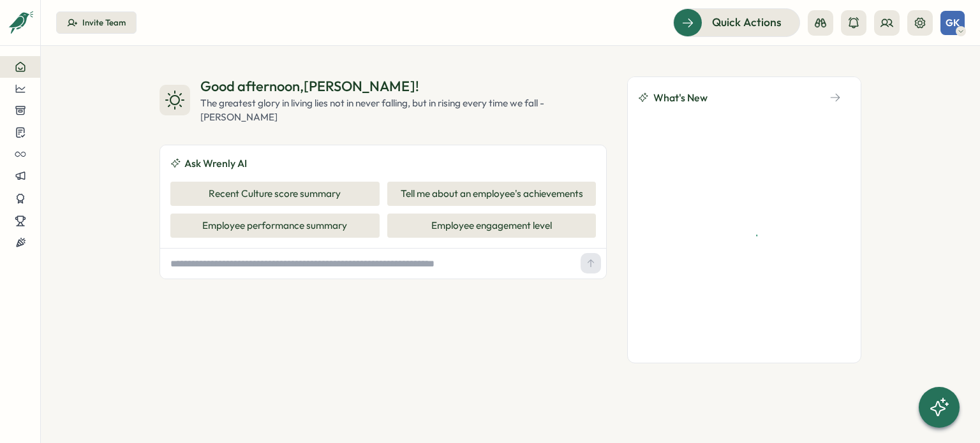 Image resolution: width=980 pixels, height=443 pixels. What do you see at coordinates (275, 225) in the screenshot?
I see `button: Employee performance summary` at bounding box center [275, 225].